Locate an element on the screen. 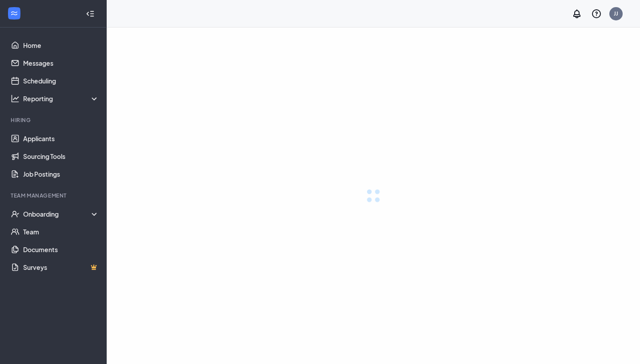  div: Hiring is located at coordinates (53, 120).